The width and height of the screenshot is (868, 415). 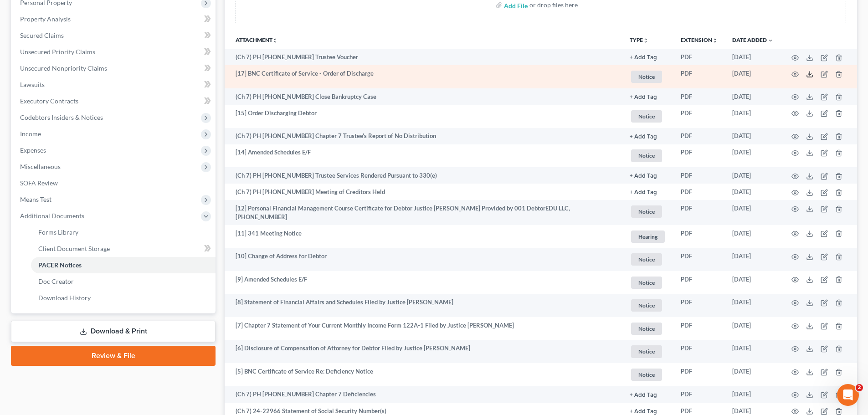 What do you see at coordinates (32, 84) in the screenshot?
I see `span: Lawsuits` at bounding box center [32, 84].